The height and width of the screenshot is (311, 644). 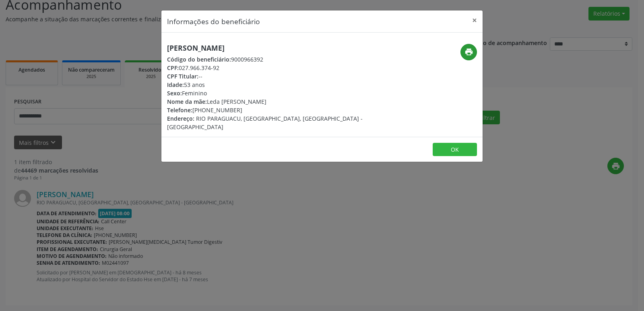 I want to click on div: 53 anos, so click(x=269, y=85).